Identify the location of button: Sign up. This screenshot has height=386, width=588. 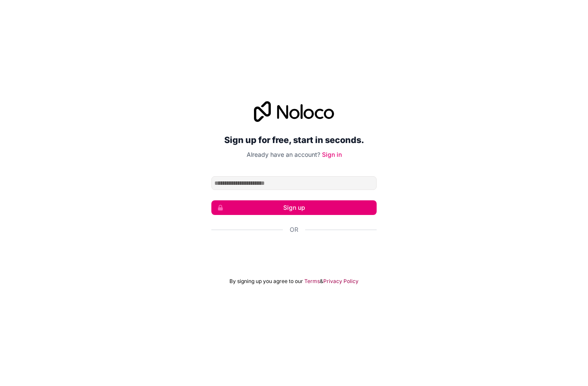
(294, 207).